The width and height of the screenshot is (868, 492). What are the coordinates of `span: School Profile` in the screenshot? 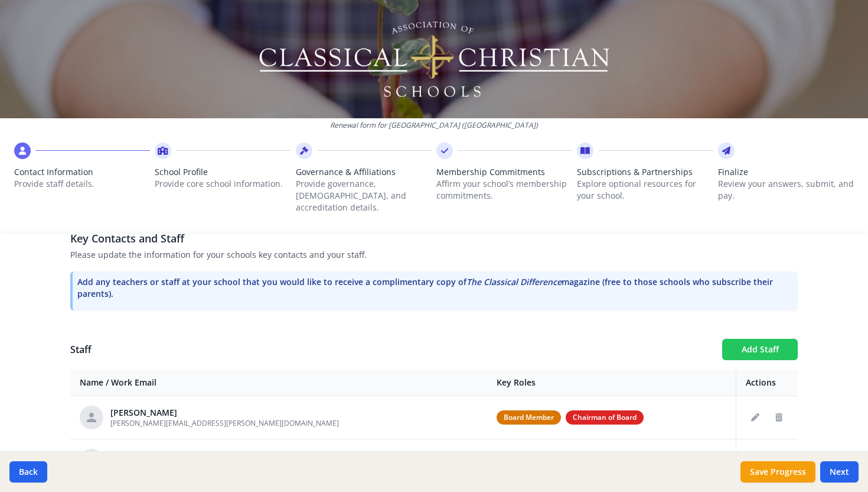 It's located at (223, 172).